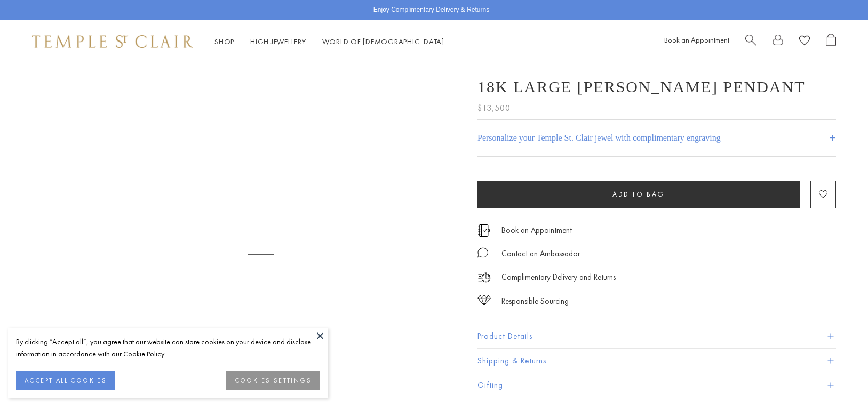 The image size is (868, 406). I want to click on div: By clicking “Accept all”, you agree that our website can store cookies on your device and disclos..., so click(168, 348).